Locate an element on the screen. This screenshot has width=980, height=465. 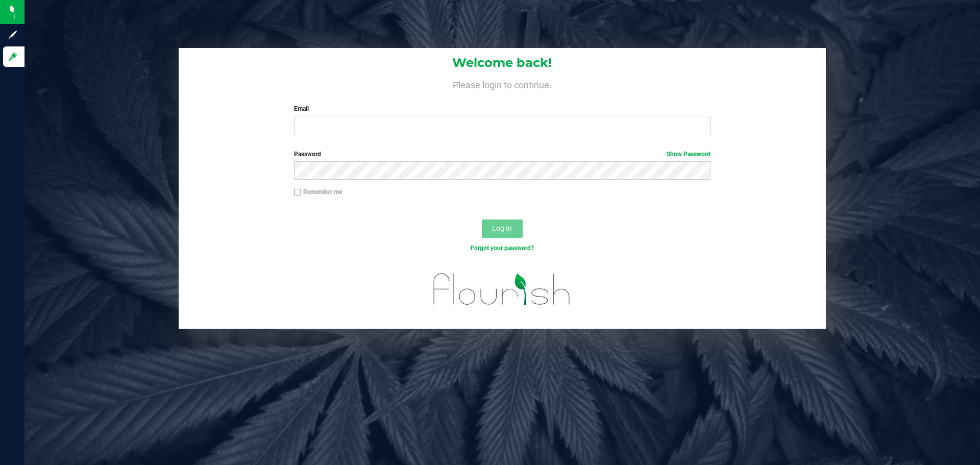
inline-svg: Sign up is located at coordinates (13, 35).